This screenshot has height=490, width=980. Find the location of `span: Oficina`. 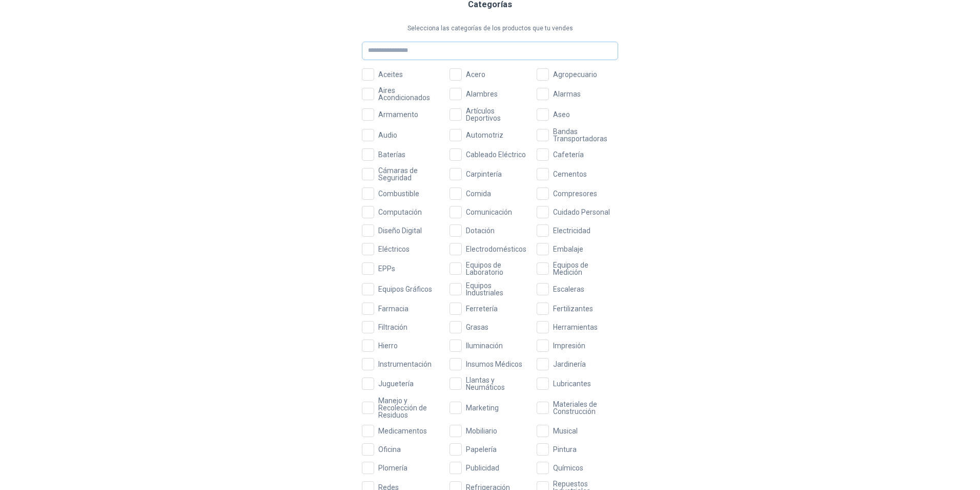

span: Oficina is located at coordinates (389, 449).